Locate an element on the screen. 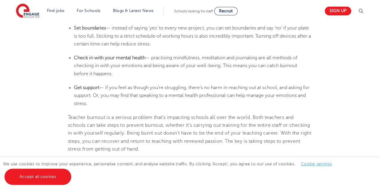  a: Accept all cookies is located at coordinates (38, 176).